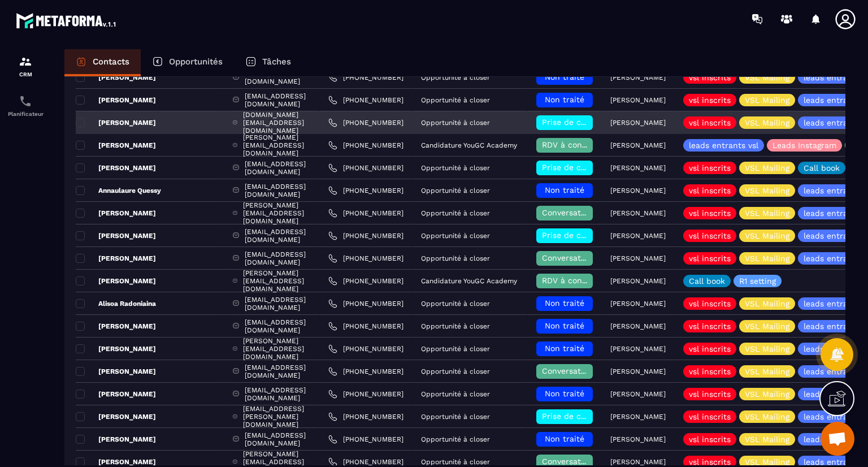 The height and width of the screenshot is (467, 868). I want to click on p: Planificateur, so click(25, 114).